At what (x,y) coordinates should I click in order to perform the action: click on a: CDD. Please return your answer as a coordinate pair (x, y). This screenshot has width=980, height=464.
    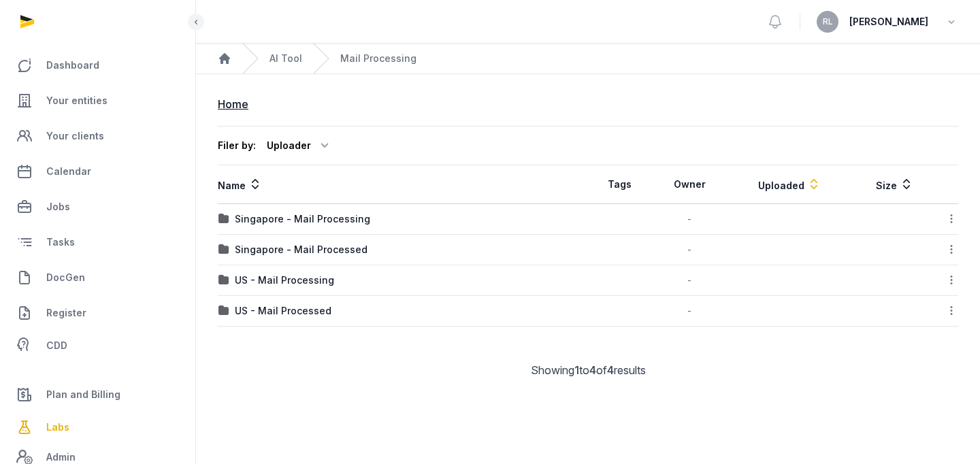
    Looking at the image, I should click on (97, 346).